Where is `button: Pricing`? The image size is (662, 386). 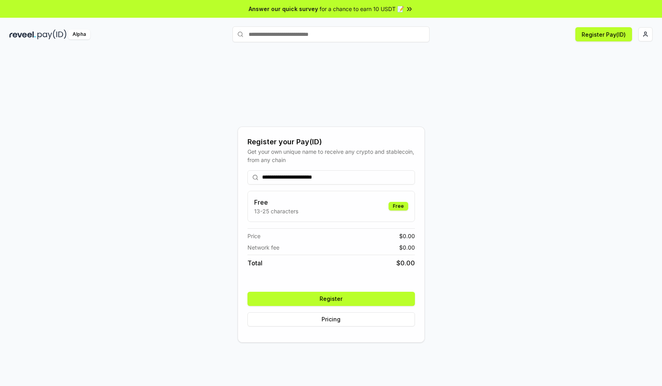 button: Pricing is located at coordinates (331, 319).